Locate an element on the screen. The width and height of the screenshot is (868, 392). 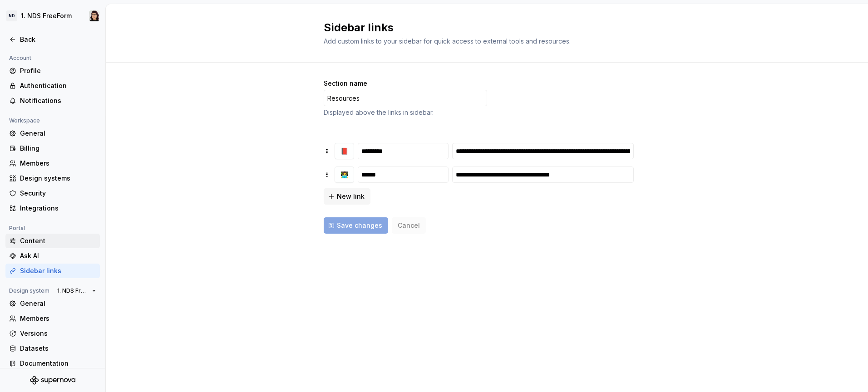
div: 1. NDS FreeForm is located at coordinates (47, 16).